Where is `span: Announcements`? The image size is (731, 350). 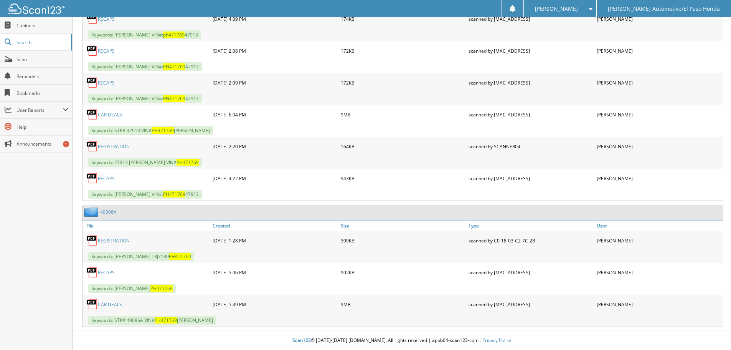
span: Announcements is located at coordinates (42, 143).